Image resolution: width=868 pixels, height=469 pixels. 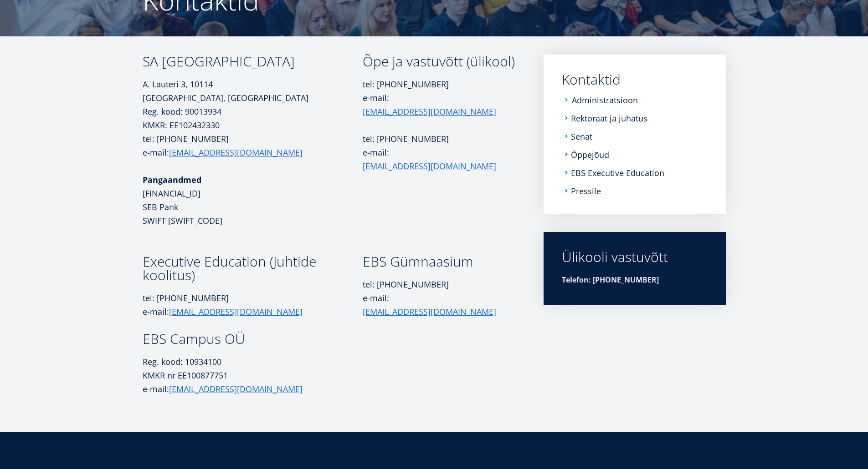 What do you see at coordinates (590, 155) in the screenshot?
I see `a: Õppejõud` at bounding box center [590, 155].